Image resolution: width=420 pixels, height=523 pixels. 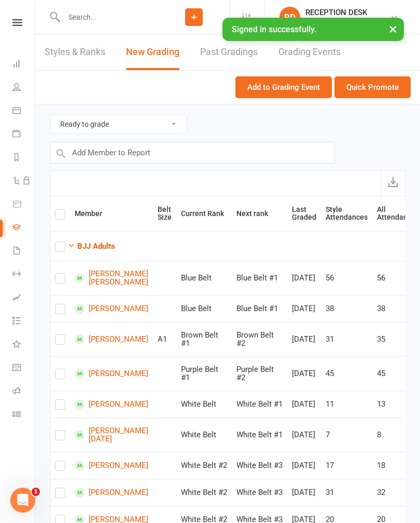 What do you see at coordinates (229, 52) in the screenshot?
I see `a: Past Gradings` at bounding box center [229, 52].